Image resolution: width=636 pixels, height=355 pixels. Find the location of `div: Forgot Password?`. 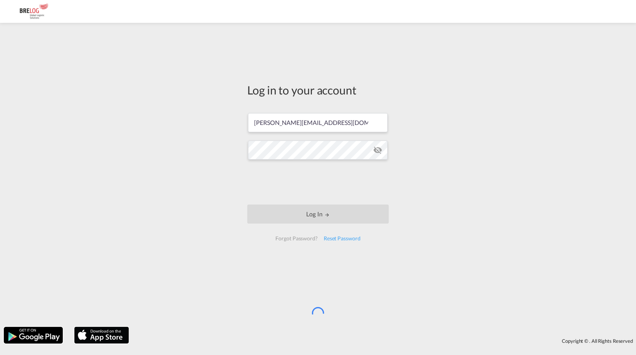

div: Forgot Password? is located at coordinates (296, 238).